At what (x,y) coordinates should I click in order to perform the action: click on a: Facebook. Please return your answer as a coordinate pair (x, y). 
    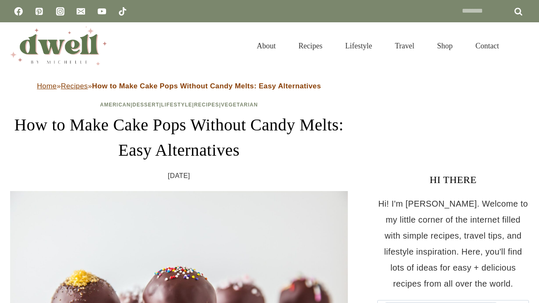
    Looking at the image, I should click on (19, 11).